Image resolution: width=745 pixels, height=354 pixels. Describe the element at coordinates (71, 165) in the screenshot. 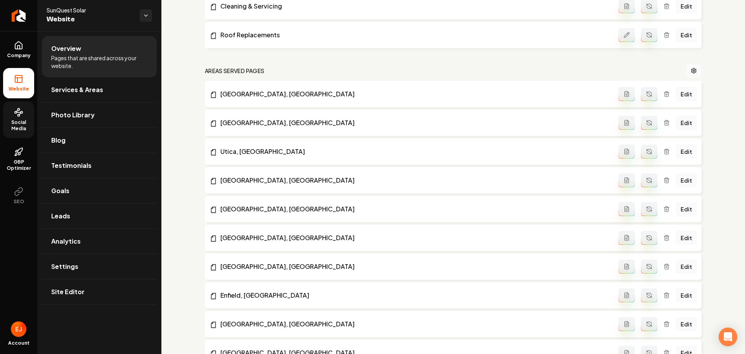

I see `span: Testimonials` at that location.